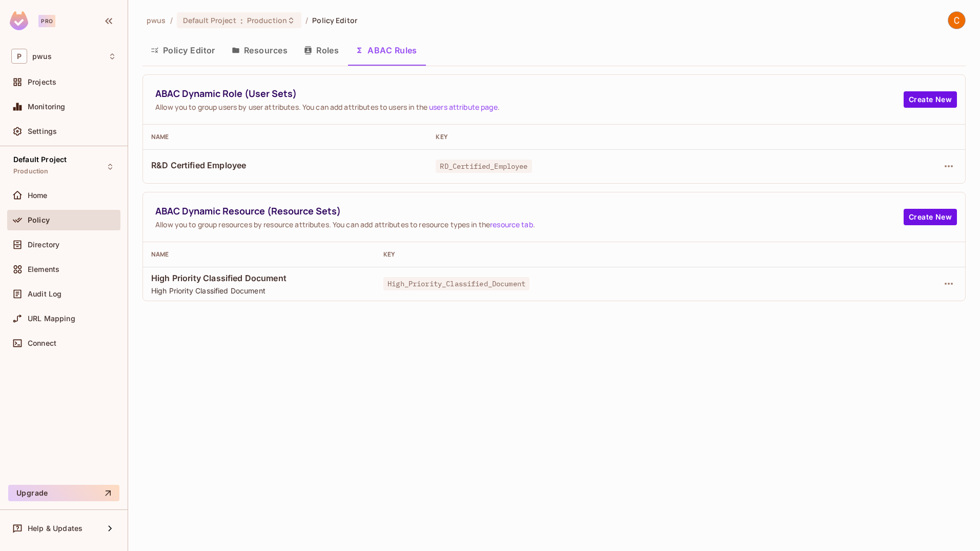 Image resolution: width=980 pixels, height=551 pixels. What do you see at coordinates (39, 220) in the screenshot?
I see `span: Policy` at bounding box center [39, 220].